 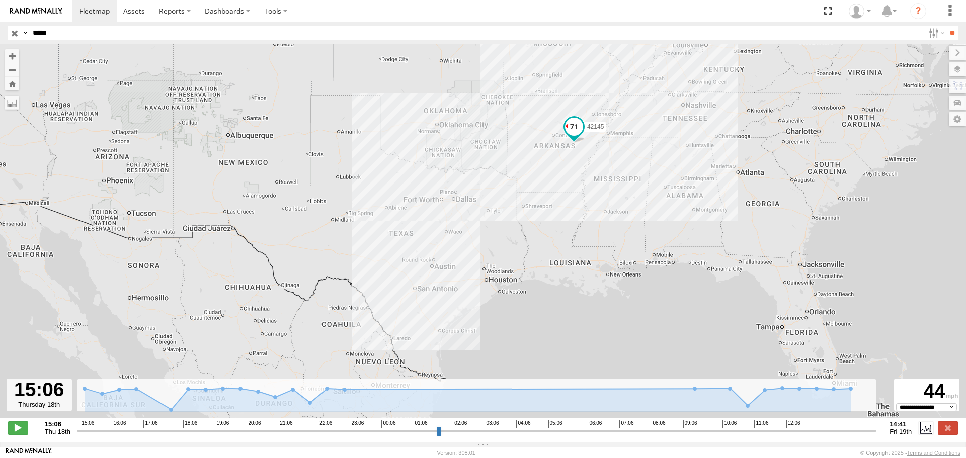 I want to click on span: 11:06, so click(x=761, y=425).